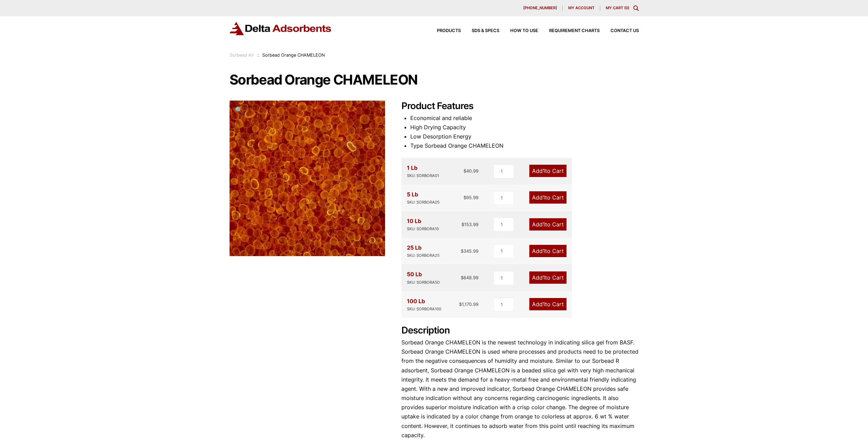  Describe the element at coordinates (422, 224) in the screenshot. I see `div: 10 Lb` at that location.